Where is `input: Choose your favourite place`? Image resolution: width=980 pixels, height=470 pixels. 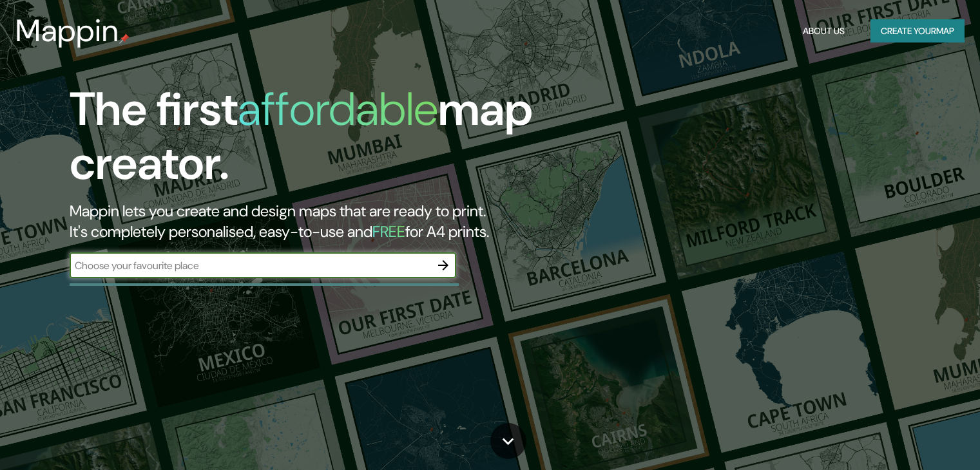
input: Choose your favourite place is located at coordinates (250, 265).